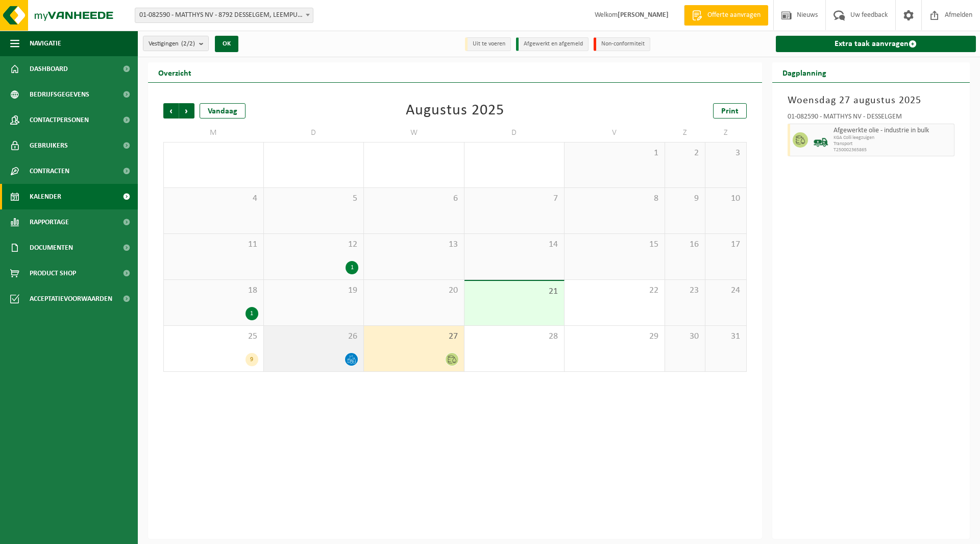 Image resolution: width=980 pixels, height=544 pixels. I want to click on span: Print, so click(730, 111).